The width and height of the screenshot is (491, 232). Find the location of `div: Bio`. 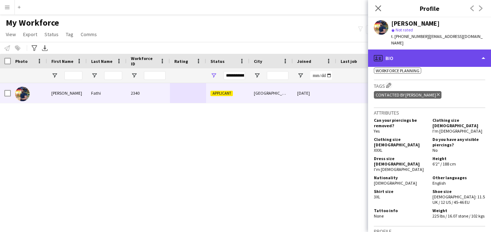

div: Bio is located at coordinates (430, 58).